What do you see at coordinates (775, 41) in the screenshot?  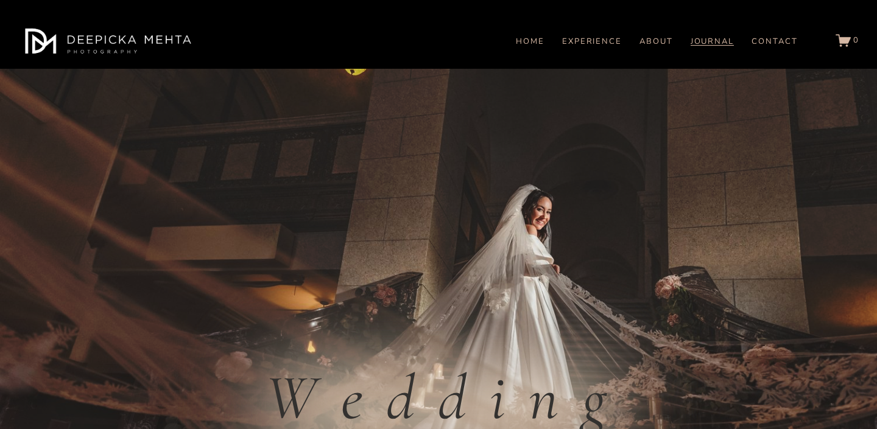 I see `a: CONTACT` at bounding box center [775, 41].